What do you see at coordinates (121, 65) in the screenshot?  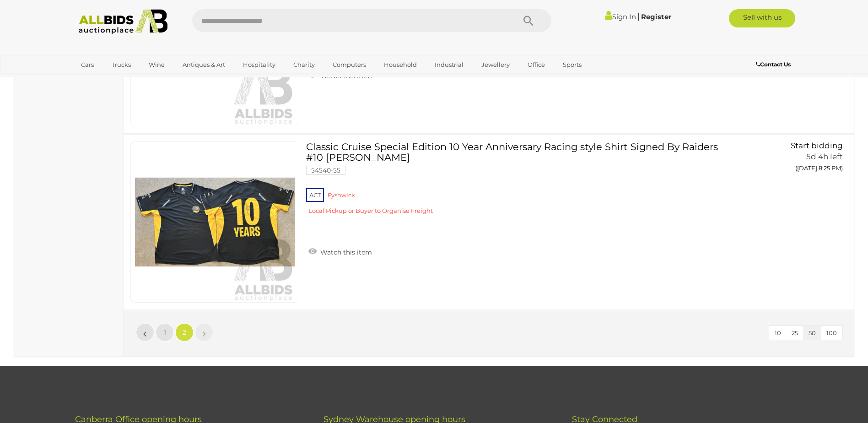 I see `a: Trucks` at bounding box center [121, 65].